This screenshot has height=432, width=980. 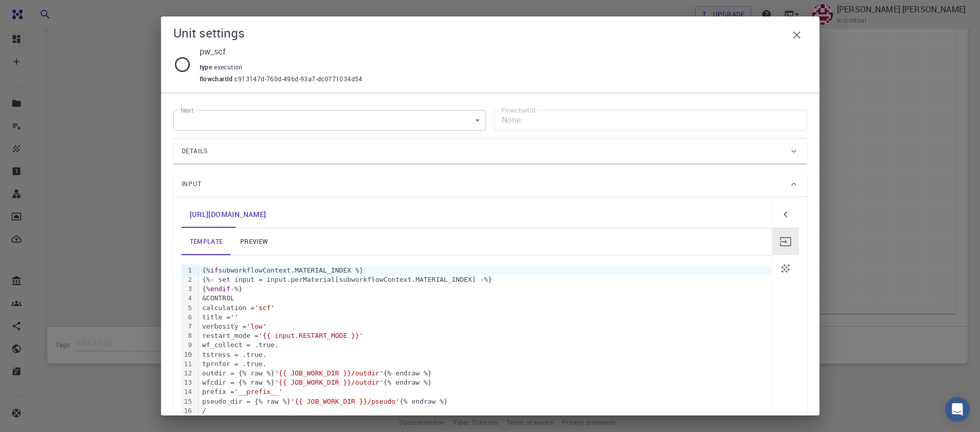 I want to click on div: 13, so click(x=188, y=383).